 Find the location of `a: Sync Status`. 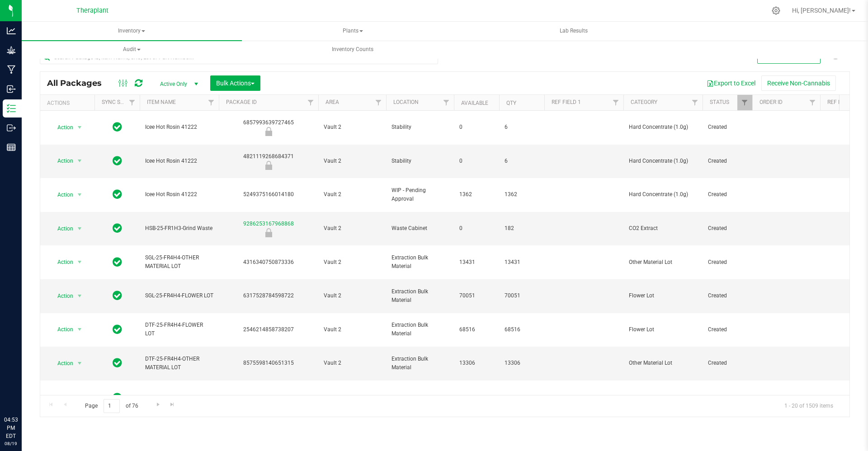

a: Sync Status is located at coordinates (119, 102).